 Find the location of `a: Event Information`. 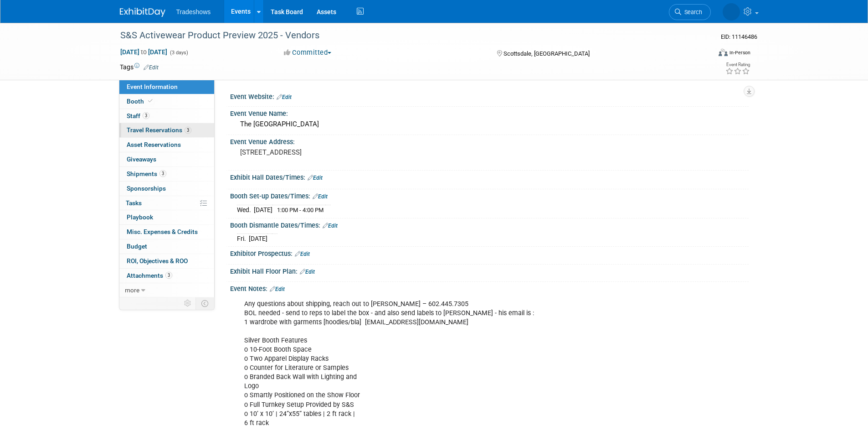

a: Event Information is located at coordinates (167, 87).